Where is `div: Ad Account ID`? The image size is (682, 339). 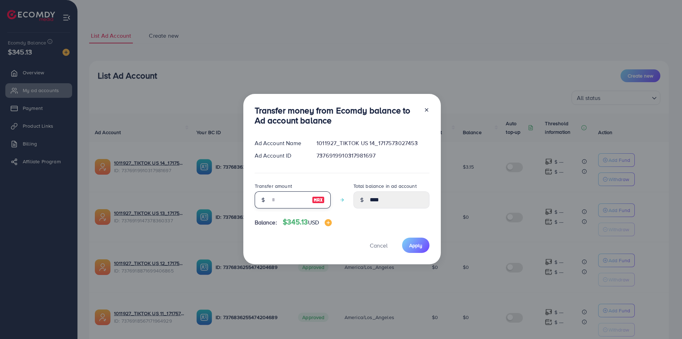
div: Ad Account ID is located at coordinates (280, 155).